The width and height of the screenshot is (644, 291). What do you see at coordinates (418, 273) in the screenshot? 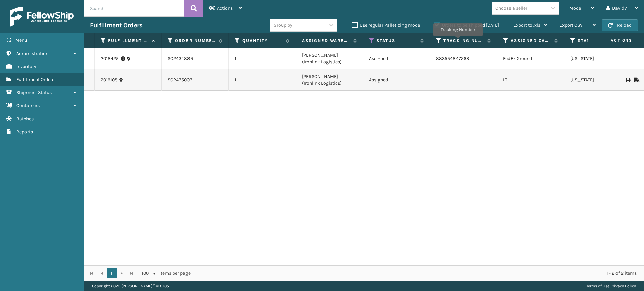
I see `div: 1 - 2 of 2 items` at bounding box center [418, 273].